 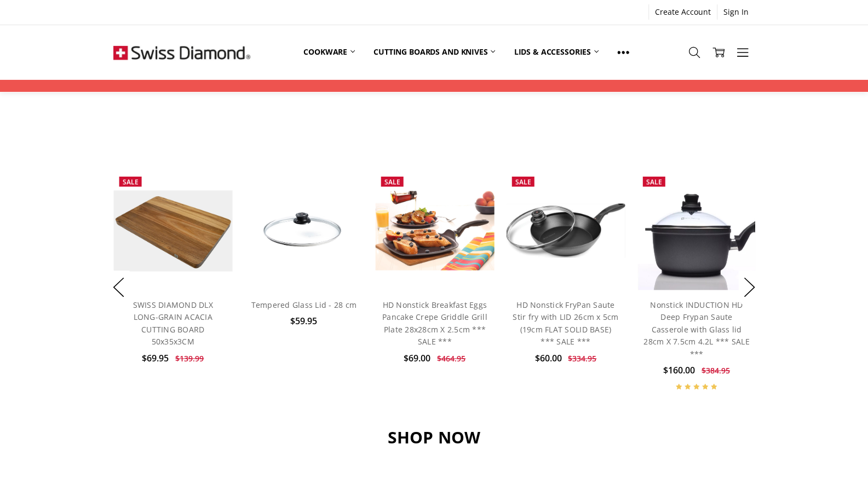 I want to click on a: Sign In, so click(x=736, y=12).